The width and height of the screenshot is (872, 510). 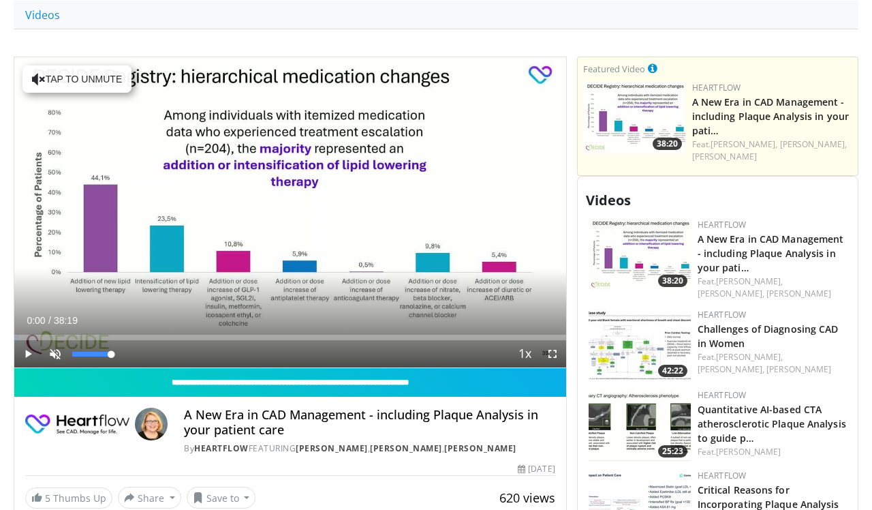 What do you see at coordinates (672, 451) in the screenshot?
I see `span: 25:23` at bounding box center [672, 451].